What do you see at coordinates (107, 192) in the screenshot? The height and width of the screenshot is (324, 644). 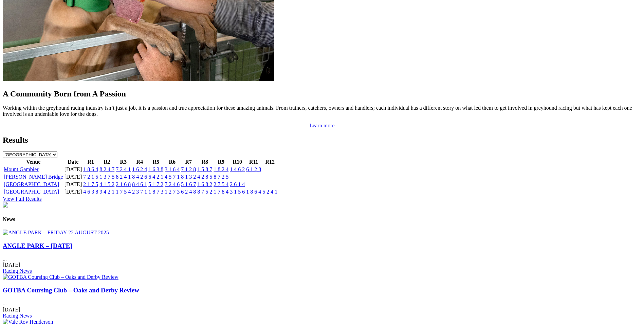 I see `a: 9 4 2 1` at bounding box center [107, 192].